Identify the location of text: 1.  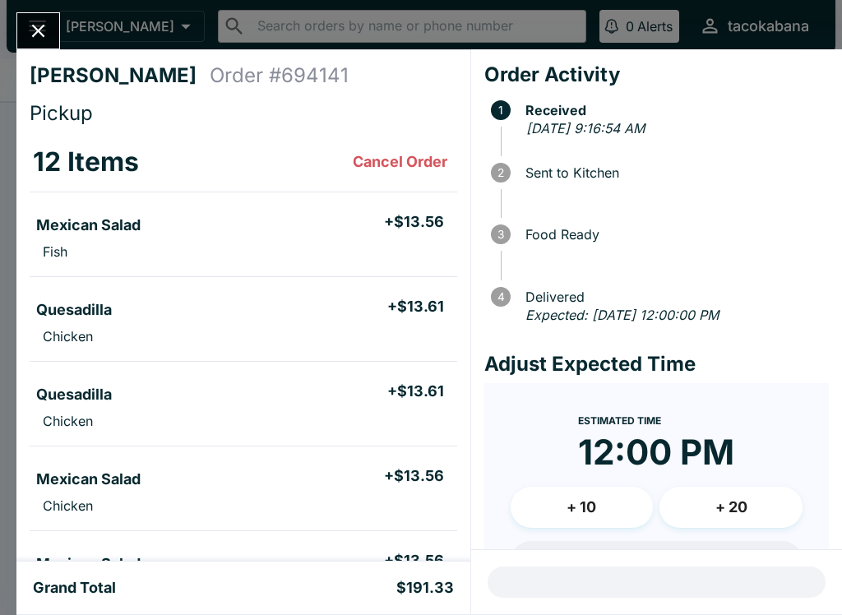
(501, 110).